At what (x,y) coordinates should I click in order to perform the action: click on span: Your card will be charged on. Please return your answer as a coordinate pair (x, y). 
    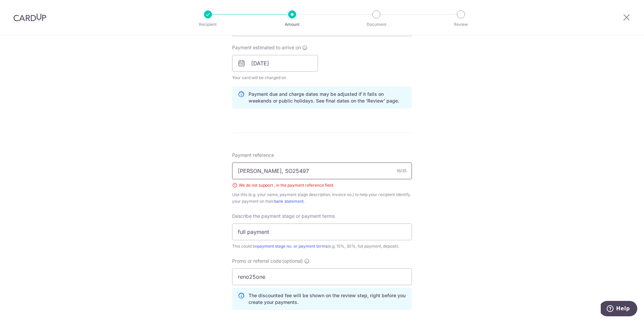
    Looking at the image, I should click on (275, 78).